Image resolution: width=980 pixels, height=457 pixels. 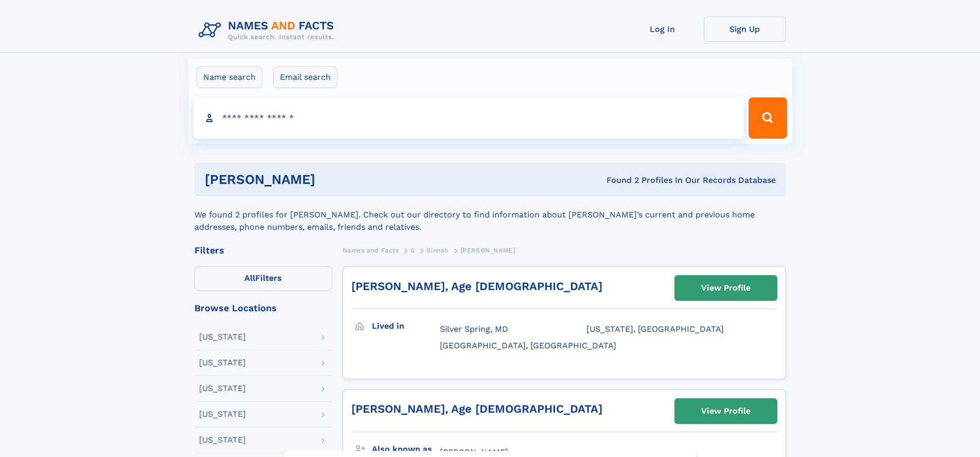 I want to click on a: S, so click(x=413, y=250).